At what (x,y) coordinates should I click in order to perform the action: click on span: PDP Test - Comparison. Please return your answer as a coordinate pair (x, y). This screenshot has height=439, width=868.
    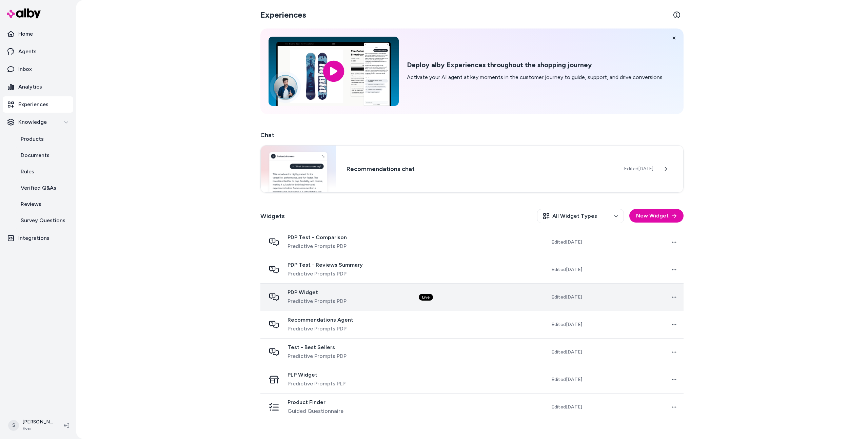
    Looking at the image, I should click on (317, 237).